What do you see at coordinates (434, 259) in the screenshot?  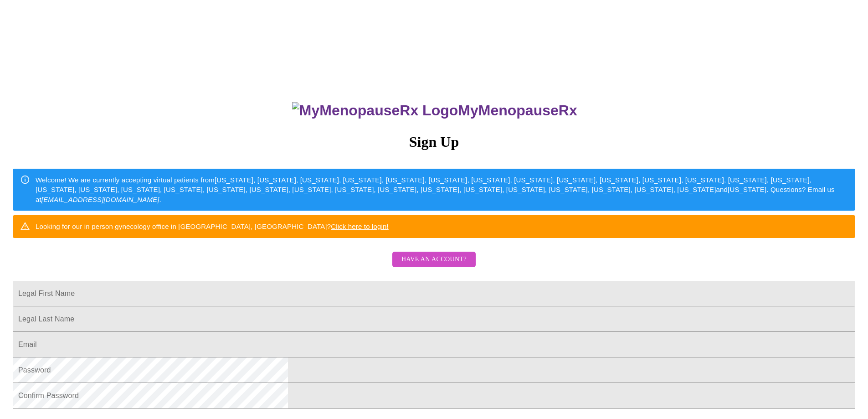 I see `button: Have an account?` at bounding box center [434, 259].